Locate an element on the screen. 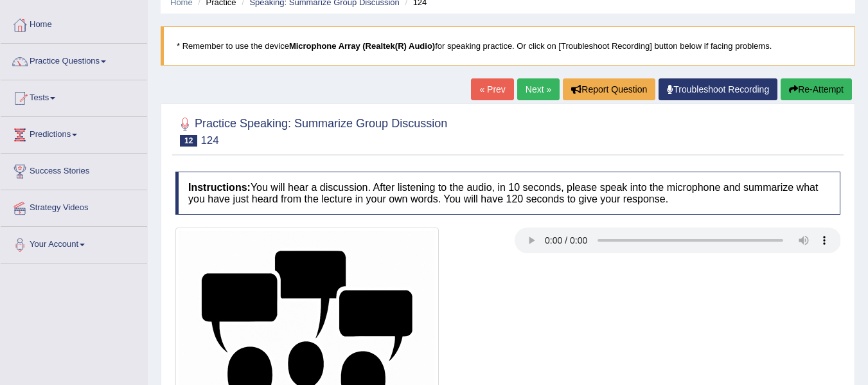  a: Tests is located at coordinates (74, 96).